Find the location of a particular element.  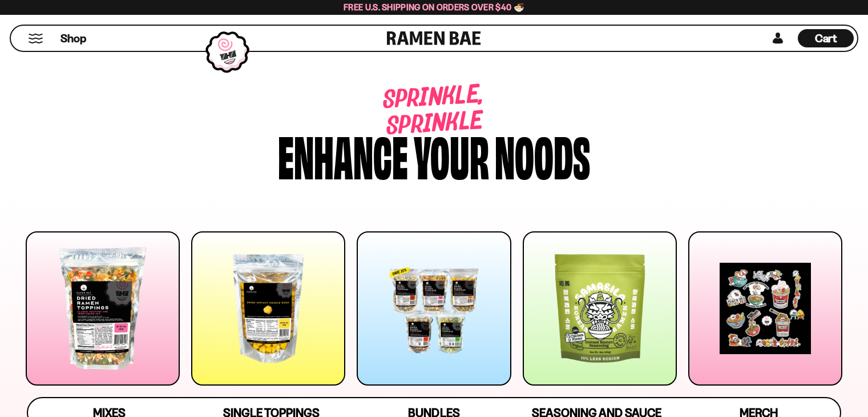

div: Enhance is located at coordinates (343, 154).